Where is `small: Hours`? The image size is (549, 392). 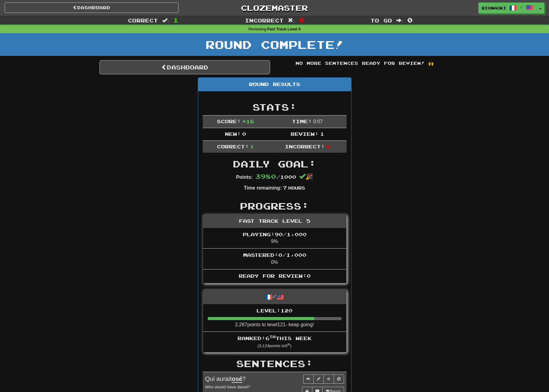
small: Hours is located at coordinates (297, 187).